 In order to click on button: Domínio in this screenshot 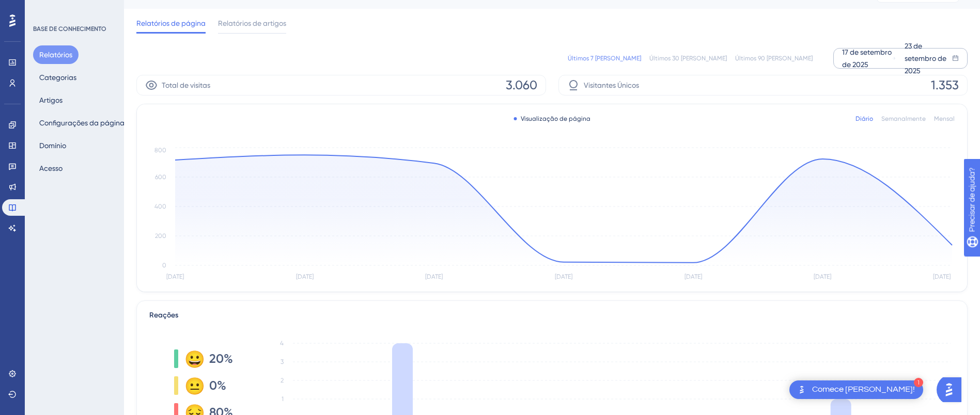, I will do `click(52, 145)`.